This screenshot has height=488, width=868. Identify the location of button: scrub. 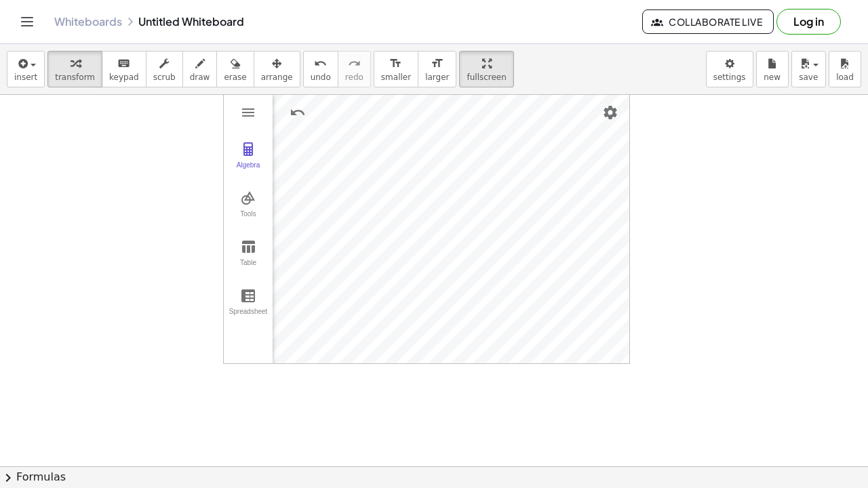
(164, 69).